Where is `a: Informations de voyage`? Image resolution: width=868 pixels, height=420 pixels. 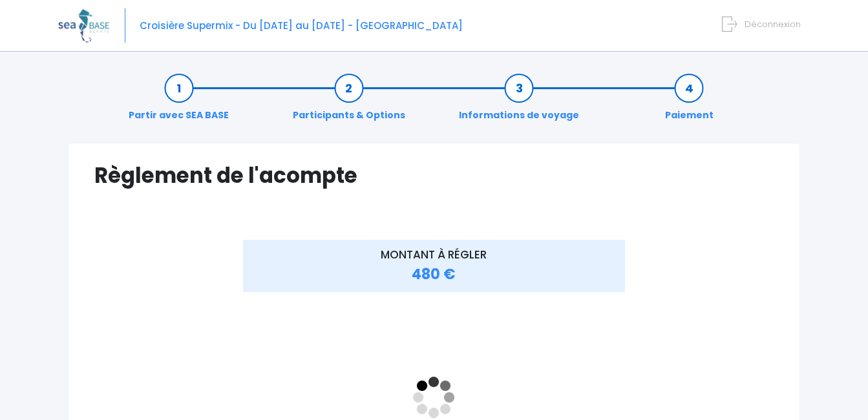 a: Informations de voyage is located at coordinates (519, 101).